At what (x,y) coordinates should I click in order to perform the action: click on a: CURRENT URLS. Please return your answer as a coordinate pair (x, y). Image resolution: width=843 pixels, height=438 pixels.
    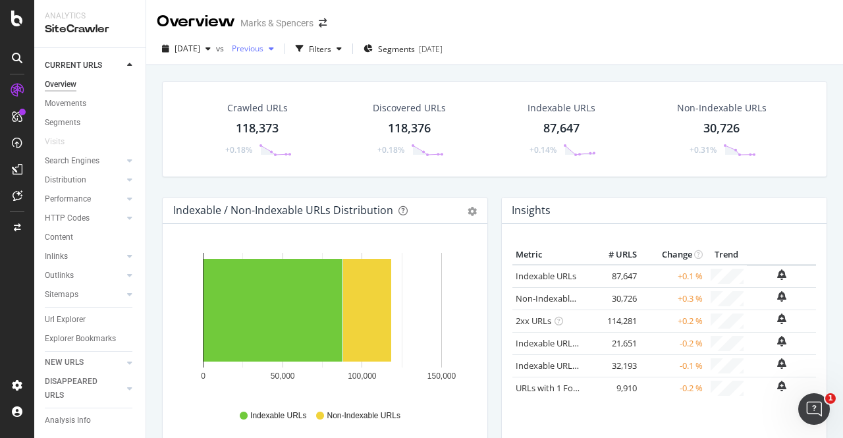
    Looking at the image, I should click on (84, 65).